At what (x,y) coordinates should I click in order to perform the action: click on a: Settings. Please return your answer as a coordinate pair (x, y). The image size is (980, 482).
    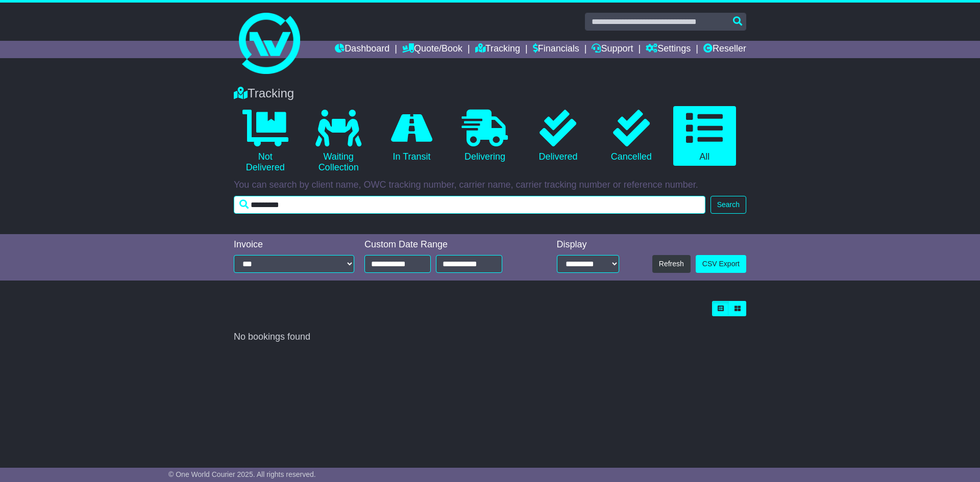
    Looking at the image, I should click on (668, 50).